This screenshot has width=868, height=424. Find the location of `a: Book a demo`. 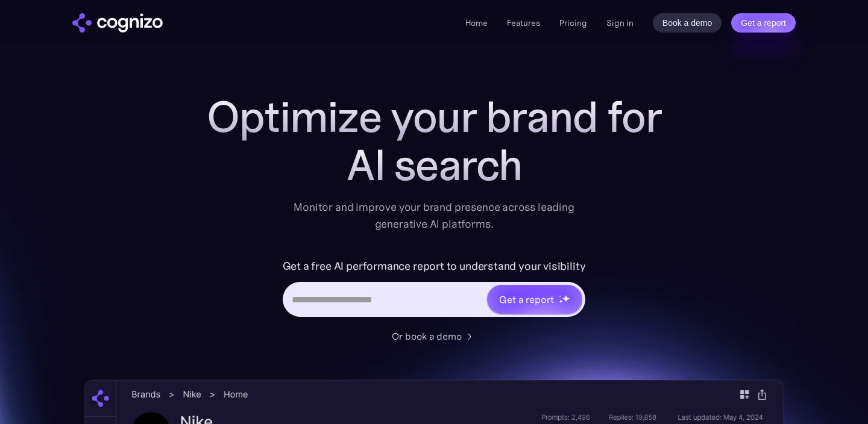

a: Book a demo is located at coordinates (687, 23).